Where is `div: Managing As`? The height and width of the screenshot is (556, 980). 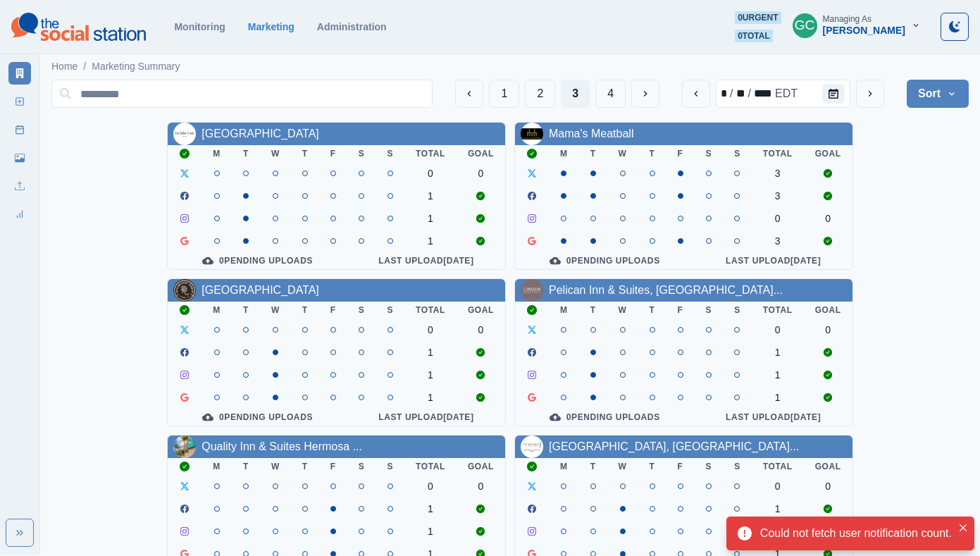 div: Managing As is located at coordinates (847, 19).